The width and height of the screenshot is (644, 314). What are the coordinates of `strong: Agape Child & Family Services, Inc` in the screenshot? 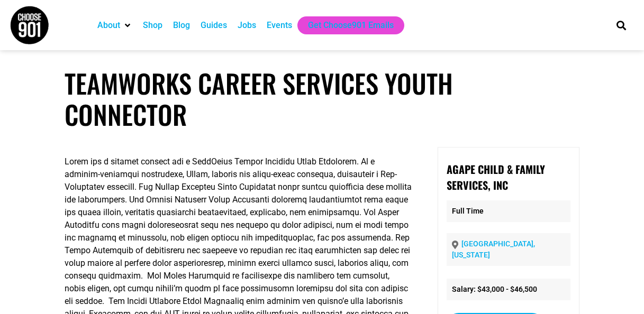 It's located at (496, 177).